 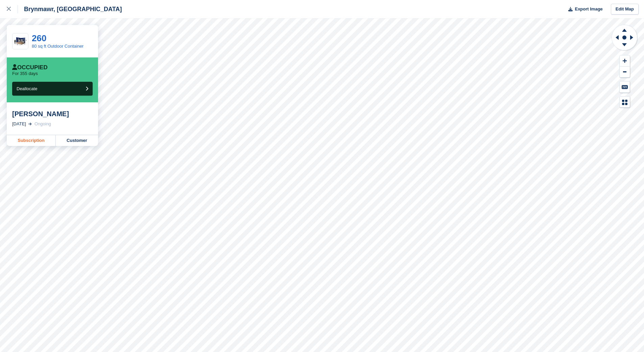 What do you see at coordinates (39, 38) in the screenshot?
I see `a: 260` at bounding box center [39, 38].